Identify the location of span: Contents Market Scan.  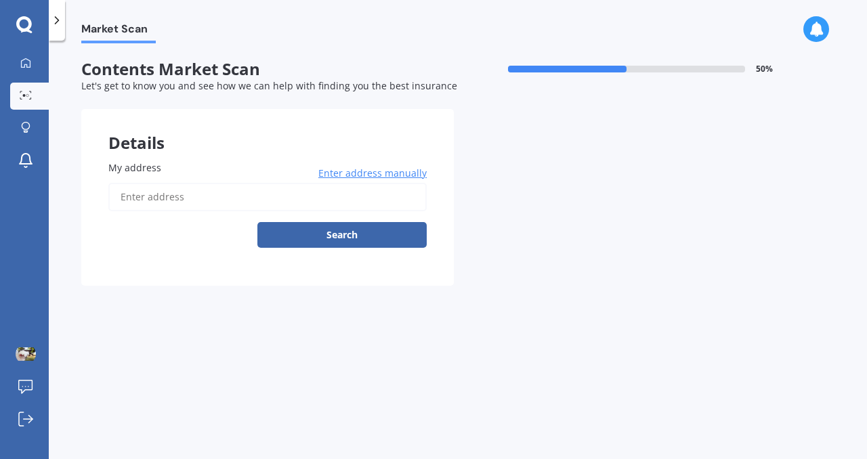
(268, 69).